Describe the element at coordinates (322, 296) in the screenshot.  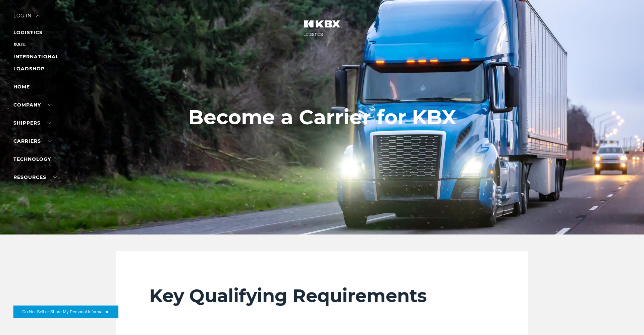
I see `h2: Key Qualifying Requirements` at that location.